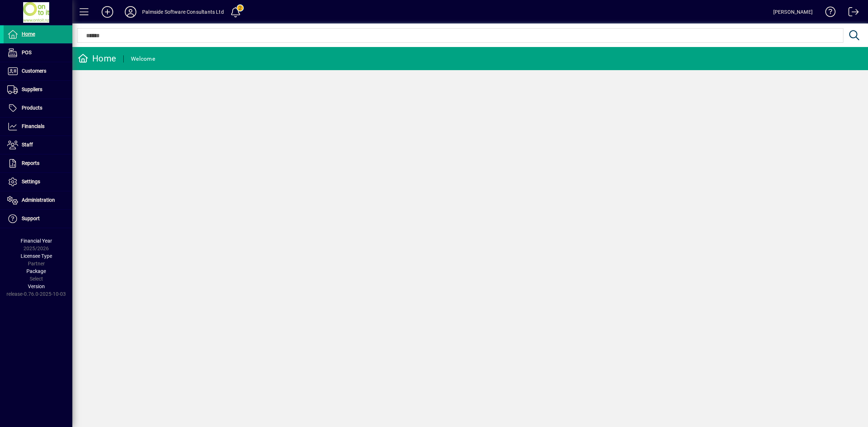 The height and width of the screenshot is (427, 868). I want to click on a: Reports, so click(38, 163).